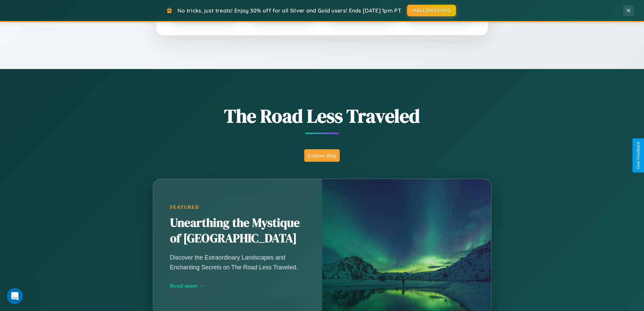 Image resolution: width=644 pixels, height=311 pixels. What do you see at coordinates (638, 156) in the screenshot?
I see `div: Give Feedback` at bounding box center [638, 156].